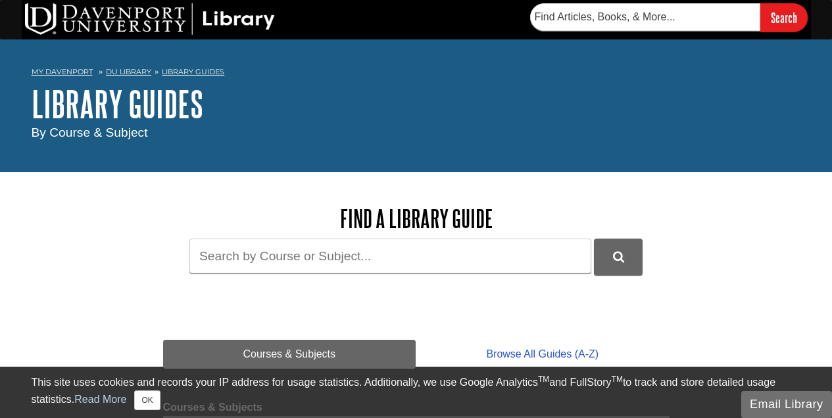 The height and width of the screenshot is (418, 832). Describe the element at coordinates (62, 72) in the screenshot. I see `a: My Davenport` at that location.